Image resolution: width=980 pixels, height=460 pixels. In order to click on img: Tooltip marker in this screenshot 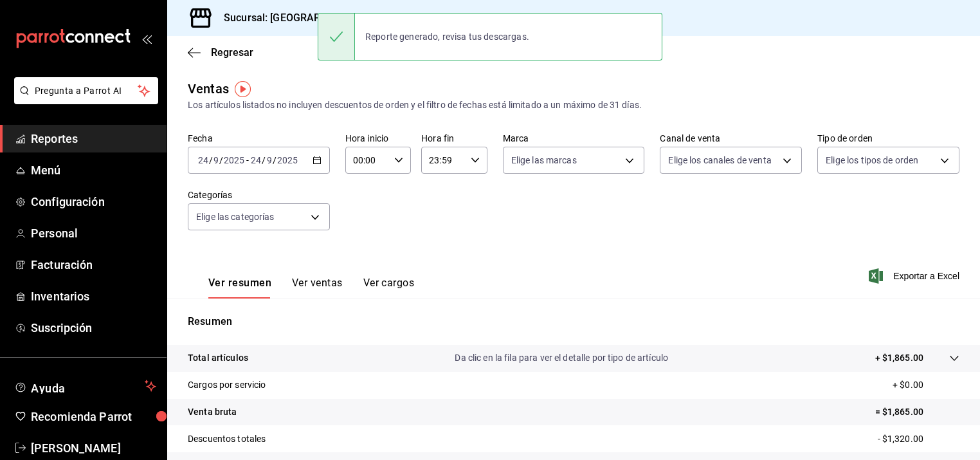, I will do `click(242, 89)`.